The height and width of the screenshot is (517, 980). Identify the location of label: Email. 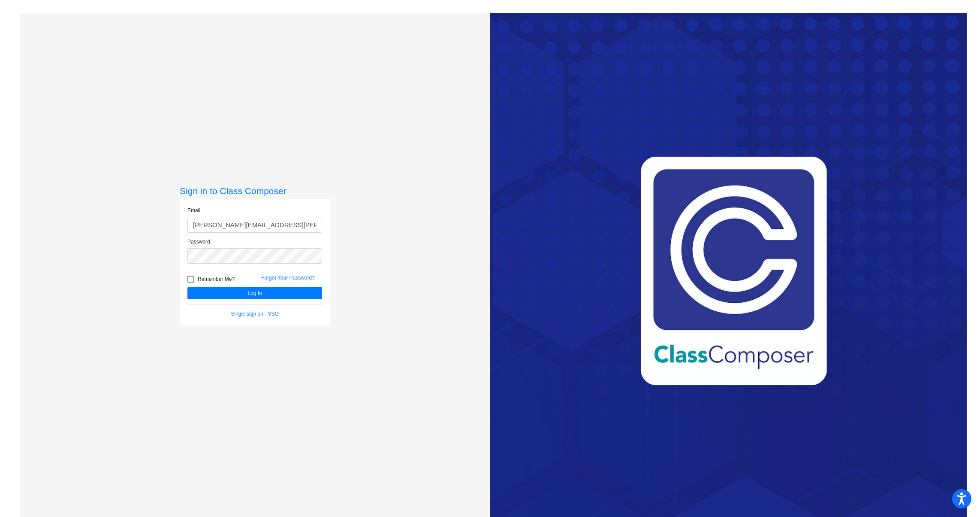
(194, 210).